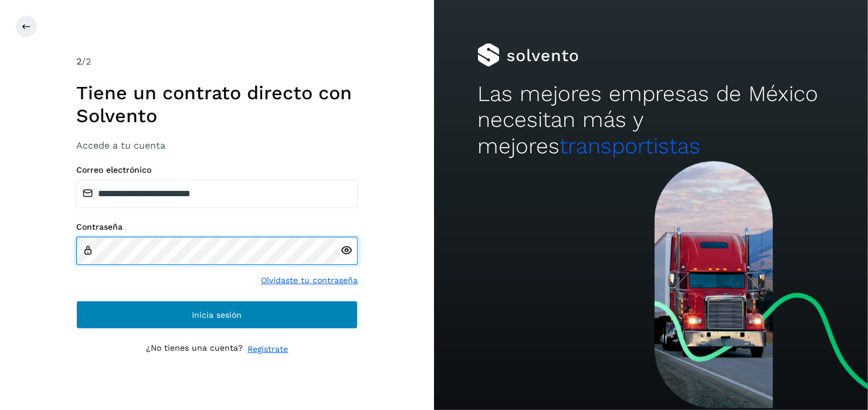  I want to click on div: /2, so click(217, 61).